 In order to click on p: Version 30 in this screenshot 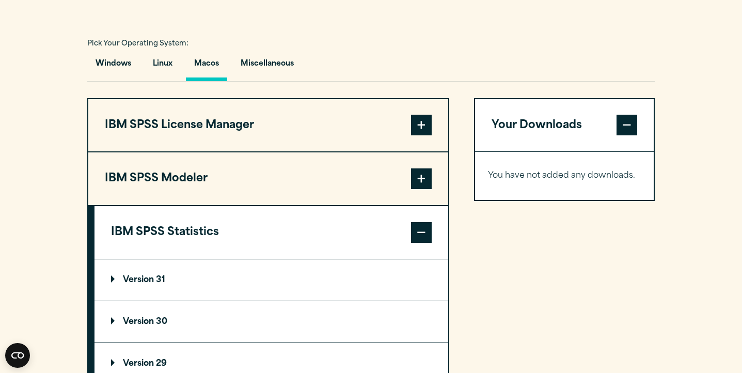, I will do `click(139, 322)`.